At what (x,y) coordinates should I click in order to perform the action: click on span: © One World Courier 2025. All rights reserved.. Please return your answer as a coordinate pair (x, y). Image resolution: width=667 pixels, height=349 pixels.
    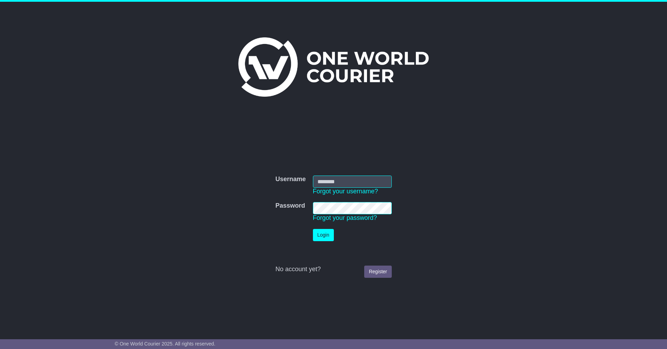
    Looking at the image, I should click on (165, 344).